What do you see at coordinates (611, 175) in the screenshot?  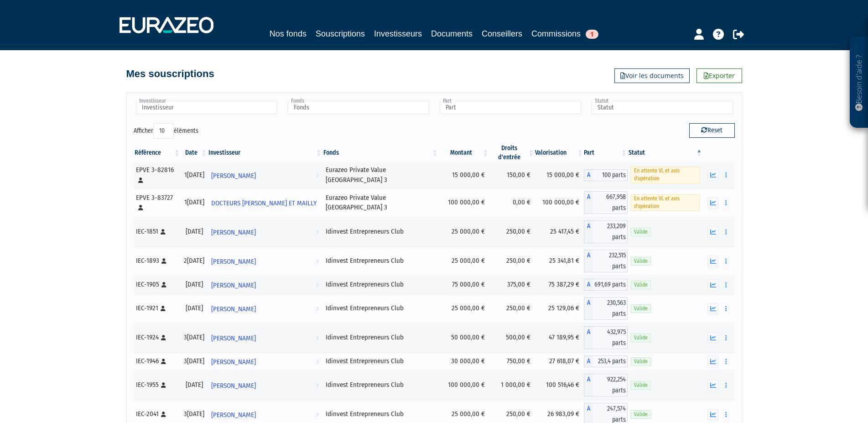 I see `span: 100 parts` at bounding box center [611, 175].